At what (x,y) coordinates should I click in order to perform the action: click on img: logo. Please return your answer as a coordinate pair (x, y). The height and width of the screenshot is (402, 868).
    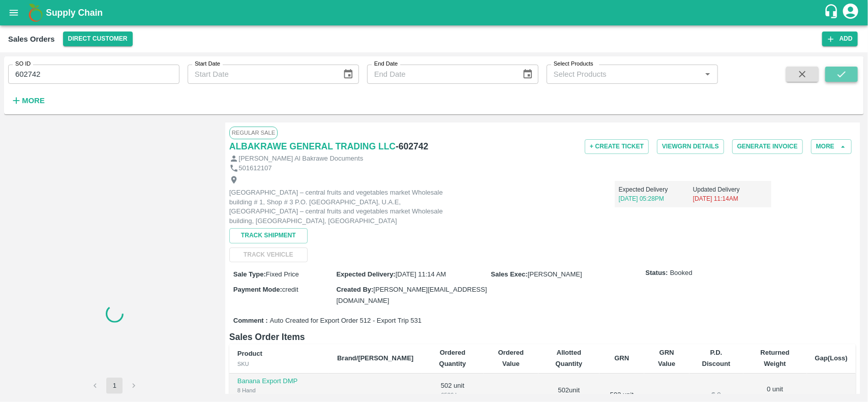
    Looking at the image, I should click on (35, 13).